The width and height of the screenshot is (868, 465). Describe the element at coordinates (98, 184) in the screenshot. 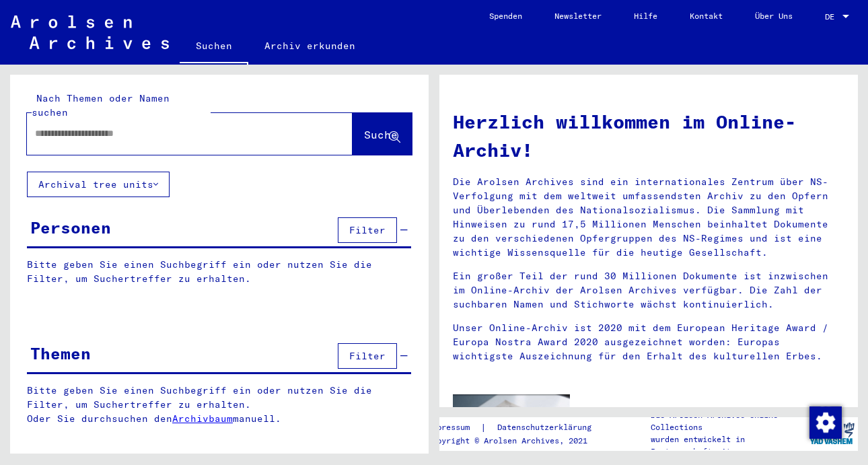

I see `button: Archival tree units` at that location.